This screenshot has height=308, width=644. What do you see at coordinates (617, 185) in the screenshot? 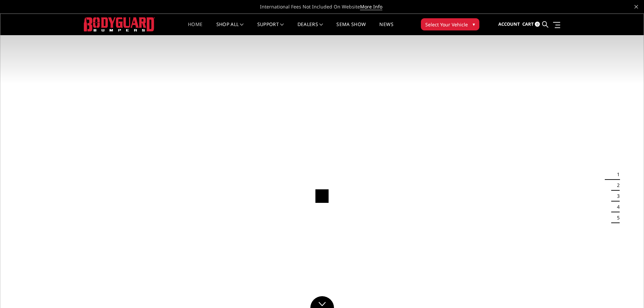
I see `button: 2 of 5` at bounding box center [617, 185].